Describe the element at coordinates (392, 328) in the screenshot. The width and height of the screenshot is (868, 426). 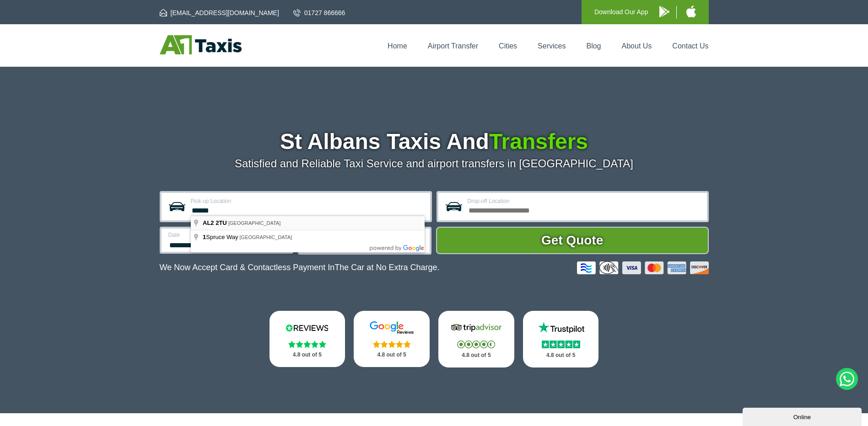
I see `img: Google` at that location.